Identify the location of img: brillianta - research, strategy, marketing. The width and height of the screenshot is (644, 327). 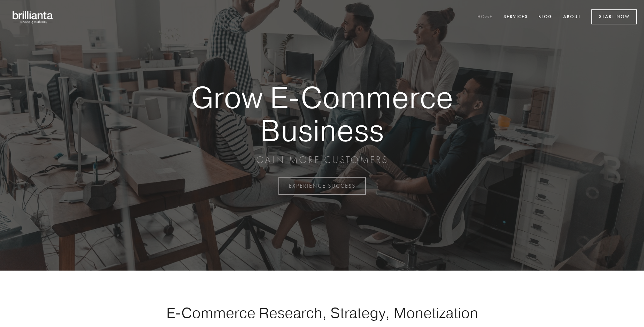
(33, 17).